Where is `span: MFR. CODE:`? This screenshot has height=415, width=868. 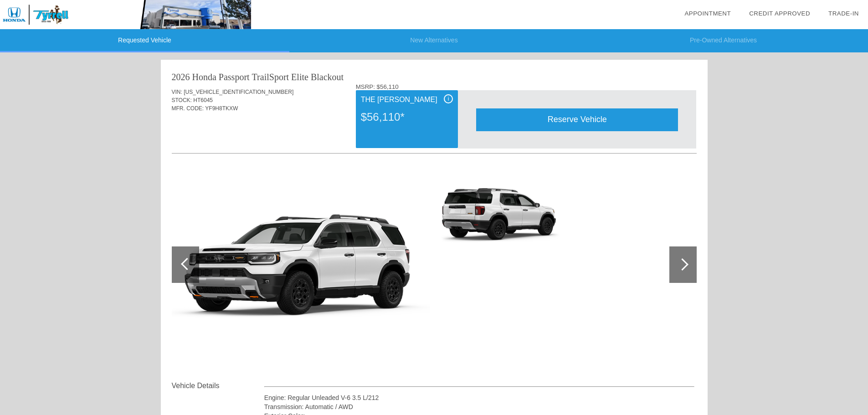 span: MFR. CODE: is located at coordinates (187, 109).